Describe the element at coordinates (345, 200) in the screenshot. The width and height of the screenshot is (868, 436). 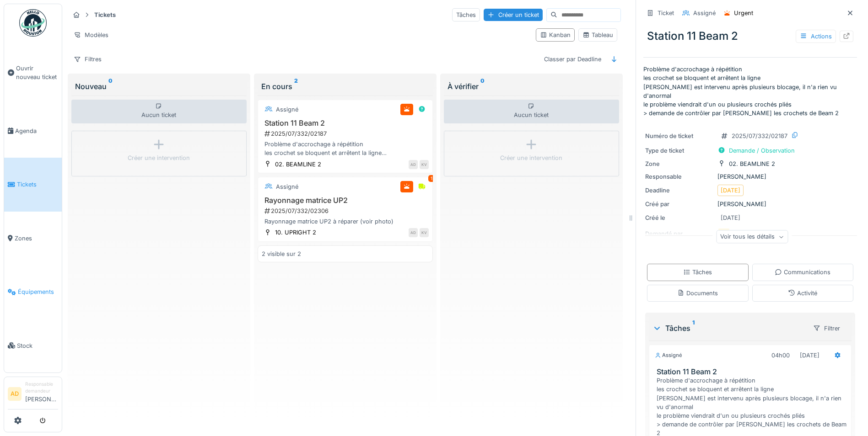
I see `h3: Rayonnage matrice UP2` at that location.